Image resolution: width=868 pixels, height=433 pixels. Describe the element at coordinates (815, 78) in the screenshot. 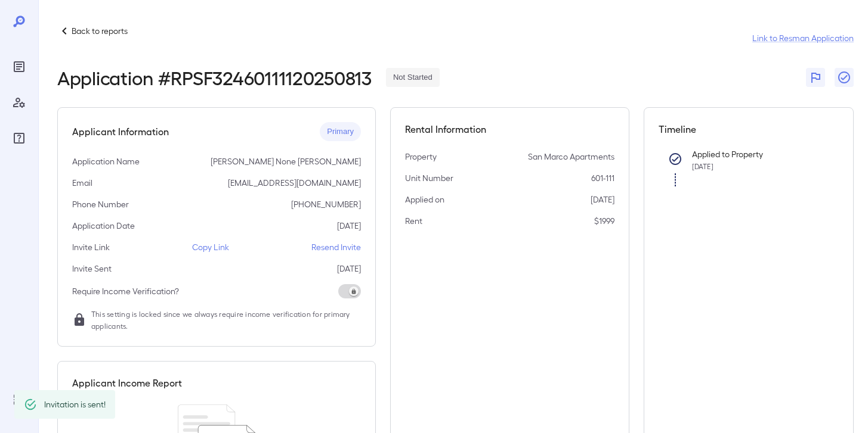

I see `button: Flag Report` at that location.